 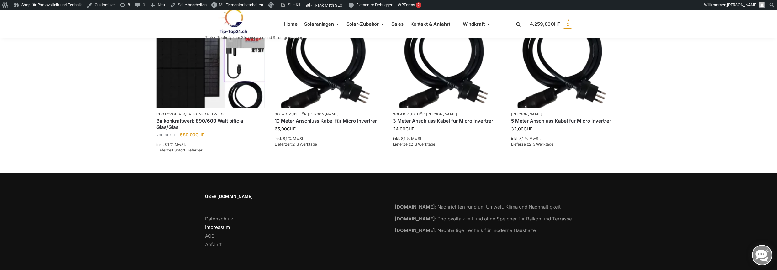 I want to click on a: 10 Meter Anschluss Kabel für Micro Invertrer, so click(x=329, y=121).